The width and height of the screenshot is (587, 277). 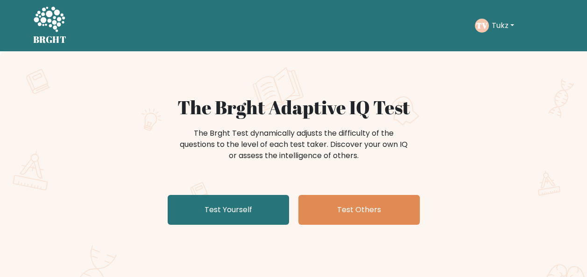 What do you see at coordinates (359, 210) in the screenshot?
I see `a: Test Others` at bounding box center [359, 210].